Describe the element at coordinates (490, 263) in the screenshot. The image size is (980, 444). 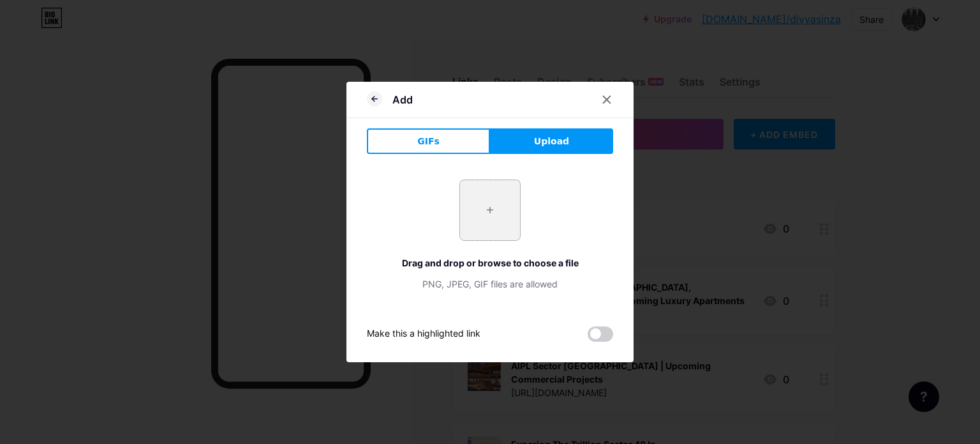
I see `div: Drag and drop or browse to choose a file` at that location.